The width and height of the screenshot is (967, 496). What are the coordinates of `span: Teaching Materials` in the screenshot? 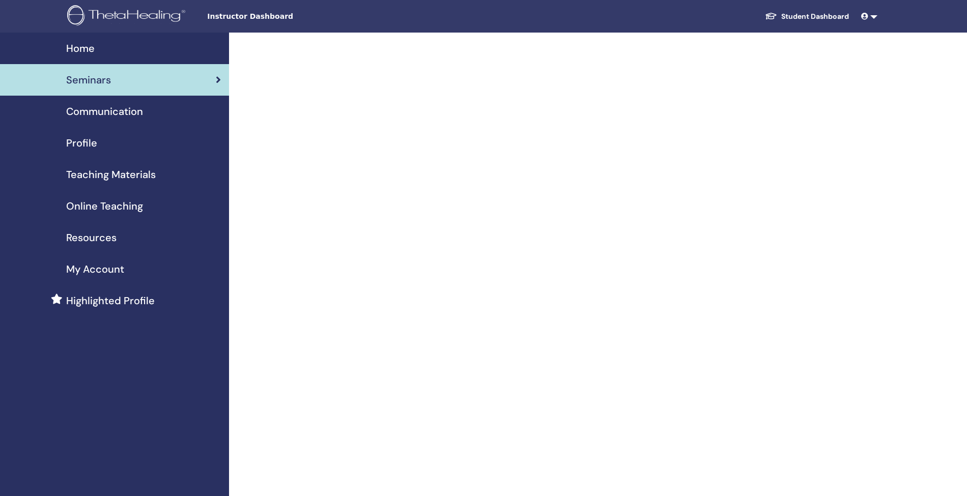 It's located at (111, 175).